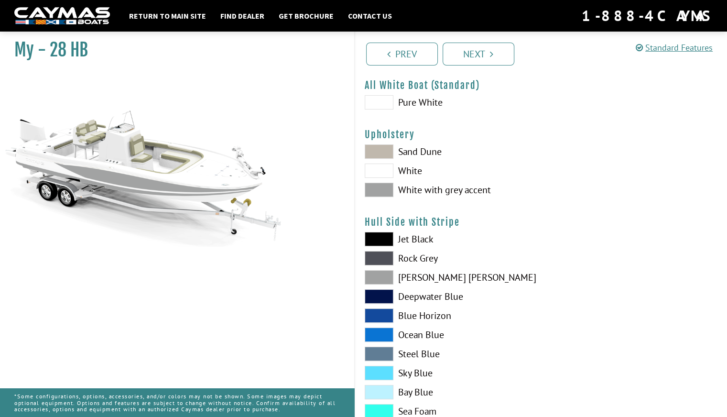  Describe the element at coordinates (541, 85) in the screenshot. I see `h4: All White Boat (Standard)` at that location.